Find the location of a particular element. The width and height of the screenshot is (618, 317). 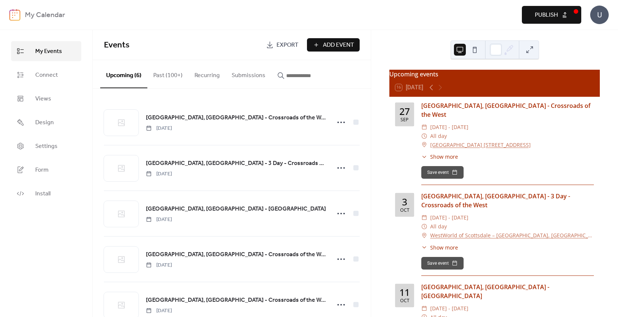

span: My Events is located at coordinates (49, 52).